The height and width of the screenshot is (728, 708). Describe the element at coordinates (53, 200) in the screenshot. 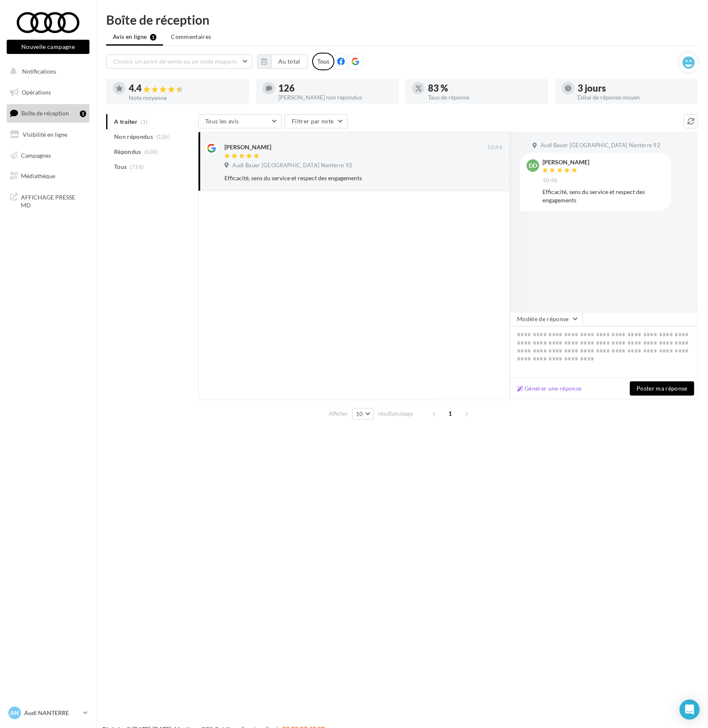

I see `span: AFFICHAGE PRESSE MD` at that location.